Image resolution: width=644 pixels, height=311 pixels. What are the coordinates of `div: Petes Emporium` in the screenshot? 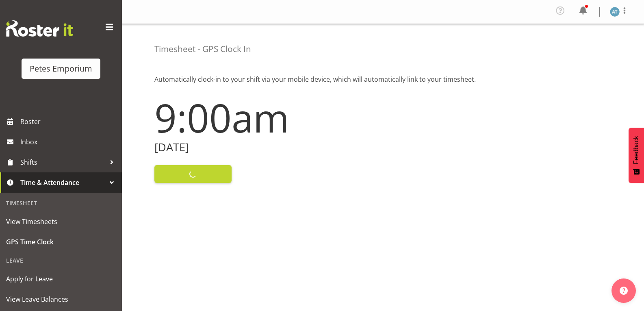 It's located at (61, 69).